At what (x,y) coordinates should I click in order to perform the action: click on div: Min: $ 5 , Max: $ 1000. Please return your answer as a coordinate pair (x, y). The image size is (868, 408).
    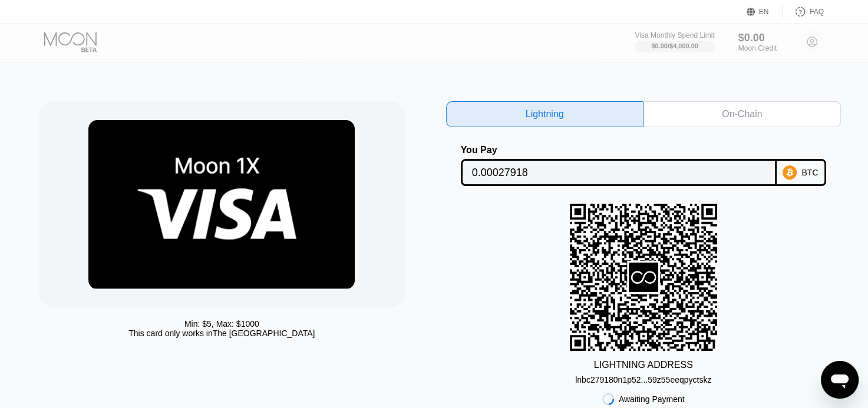
    Looking at the image, I should click on (222, 324).